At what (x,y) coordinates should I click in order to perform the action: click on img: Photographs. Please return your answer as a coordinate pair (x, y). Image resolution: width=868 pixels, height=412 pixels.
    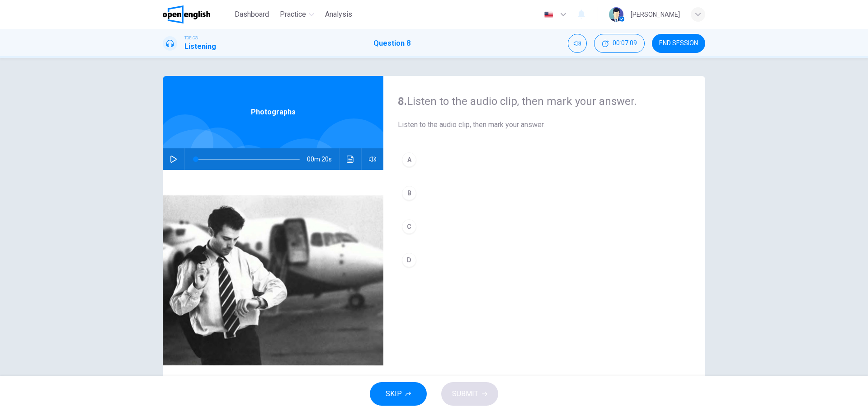
    Looking at the image, I should click on (273, 280).